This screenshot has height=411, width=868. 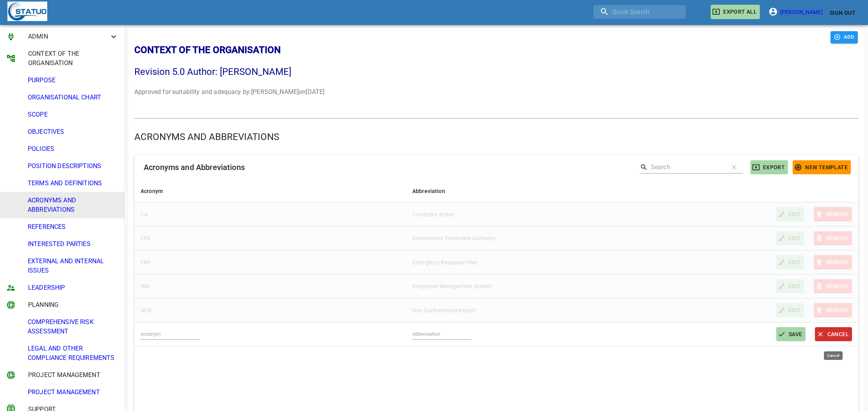 I want to click on h2: ACRONYMS AND ABBREVIATIONS, so click(x=496, y=137).